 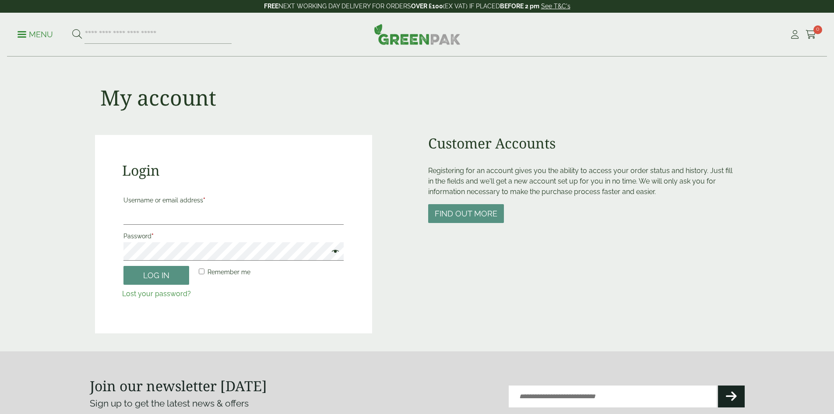 I want to click on label: Username or email address, so click(x=233, y=200).